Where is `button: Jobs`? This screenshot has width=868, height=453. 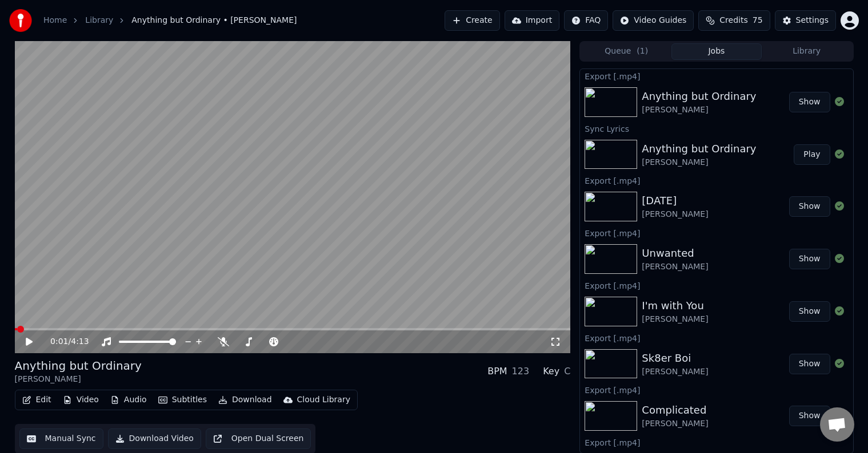
button: Jobs is located at coordinates (717, 52).